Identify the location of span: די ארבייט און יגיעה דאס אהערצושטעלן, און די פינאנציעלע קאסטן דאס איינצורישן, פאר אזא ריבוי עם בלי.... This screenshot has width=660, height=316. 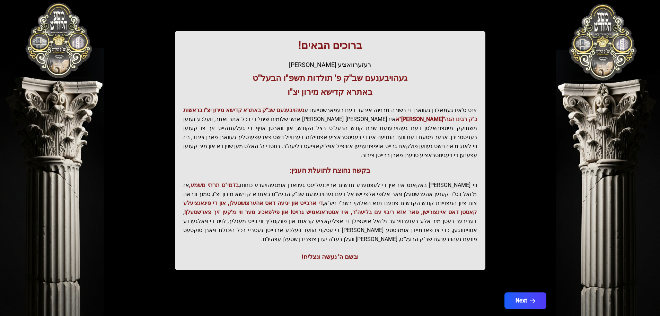
(330, 207).